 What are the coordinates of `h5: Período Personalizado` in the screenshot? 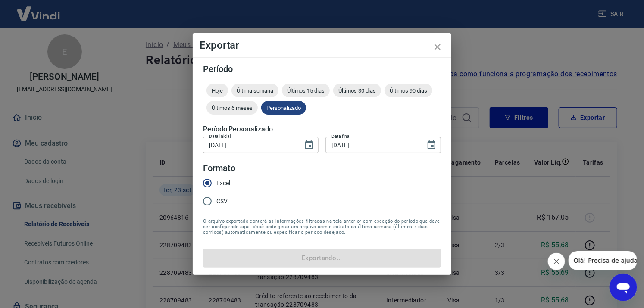 It's located at (322, 130).